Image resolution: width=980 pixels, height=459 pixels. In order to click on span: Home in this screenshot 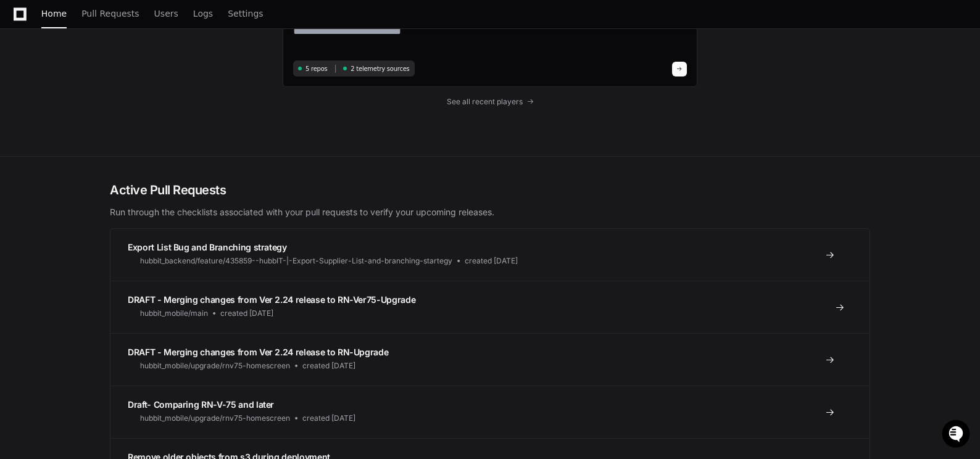, I will do `click(54, 14)`.